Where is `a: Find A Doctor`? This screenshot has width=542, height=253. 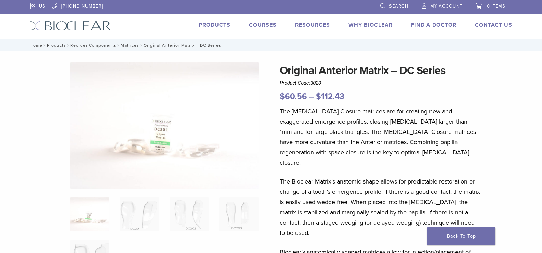 a: Find A Doctor is located at coordinates (434, 25).